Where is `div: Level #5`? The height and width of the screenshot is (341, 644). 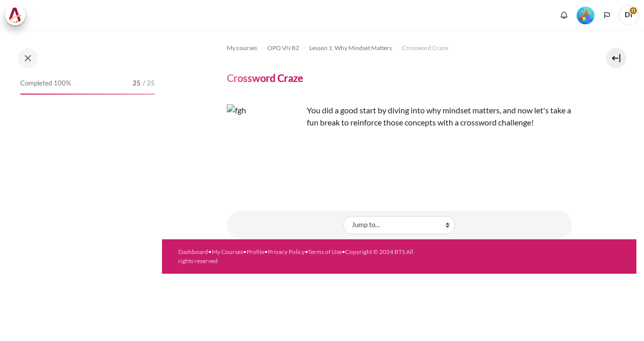
div: Level #5 is located at coordinates (585, 15).